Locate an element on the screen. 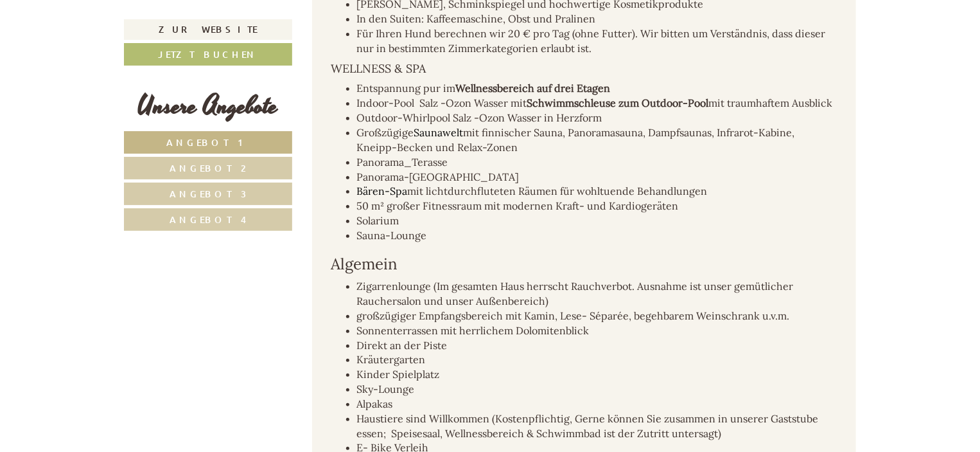  li: Sky-Lounge is located at coordinates (597, 389).